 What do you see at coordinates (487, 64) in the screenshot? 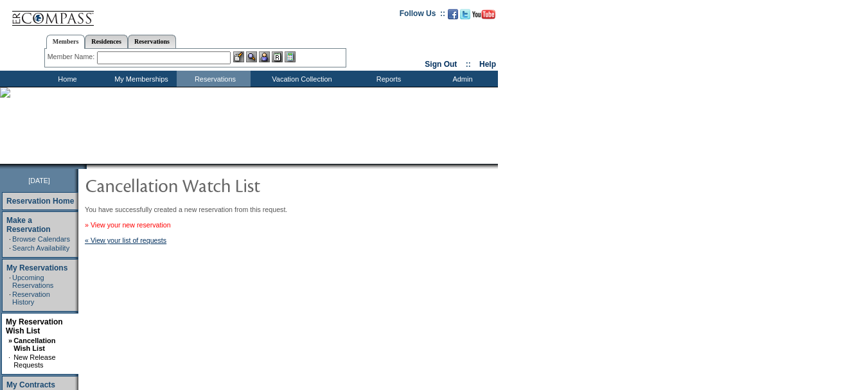
I see `a: Help` at bounding box center [487, 64].